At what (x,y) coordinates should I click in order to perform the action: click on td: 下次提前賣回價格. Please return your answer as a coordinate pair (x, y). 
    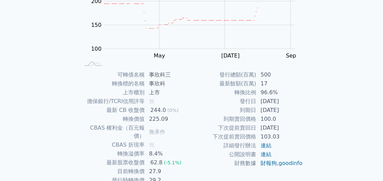
    Looking at the image, I should click on (224, 137).